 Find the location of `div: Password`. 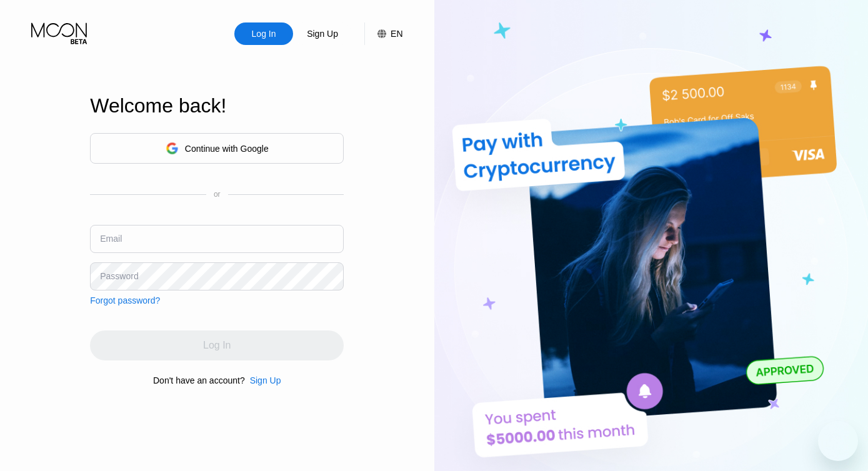

div: Password is located at coordinates (119, 276).